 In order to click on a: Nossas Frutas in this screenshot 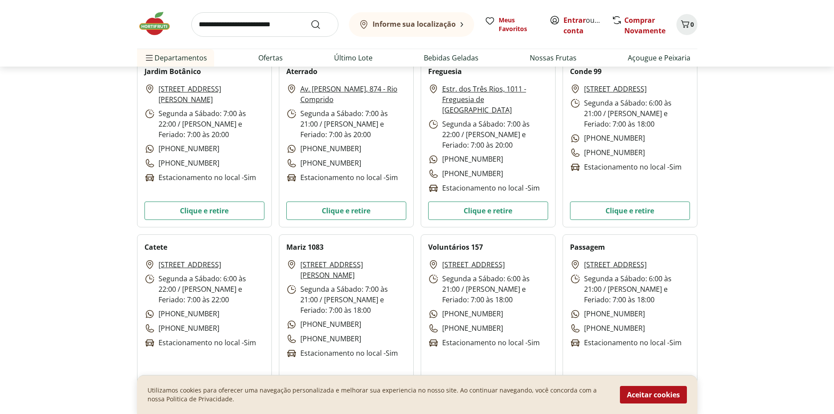, I will do `click(553, 58)`.